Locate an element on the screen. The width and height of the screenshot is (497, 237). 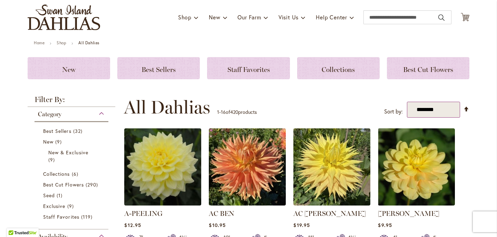
span: 6 is located at coordinates (76, 173).